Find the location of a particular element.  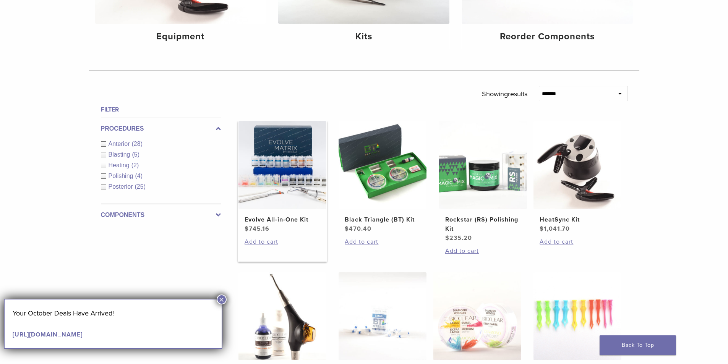

span: Anterior is located at coordinates (120, 144).